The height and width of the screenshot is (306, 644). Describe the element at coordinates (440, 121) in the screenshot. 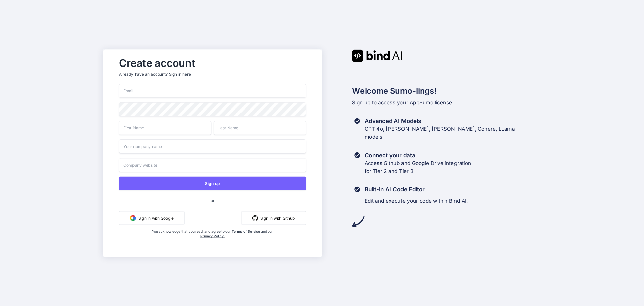

I see `h3: Advanced AI Models` at that location.